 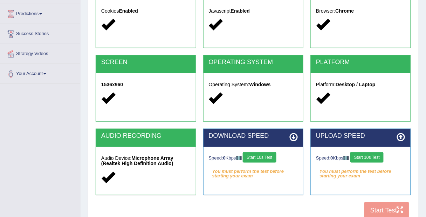 I want to click on h2: PLATFORM, so click(x=361, y=62).